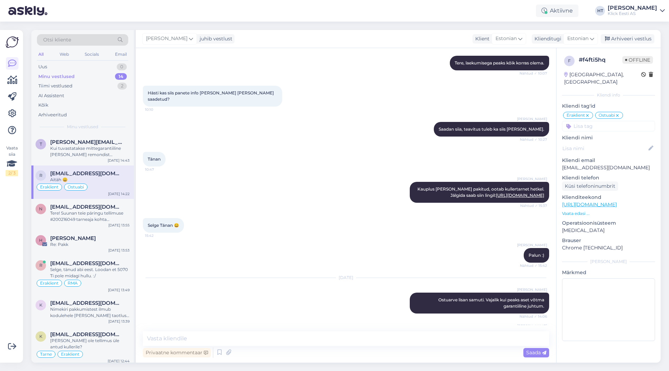 Image resolution: width=669 pixels, height=371 pixels. What do you see at coordinates (608, 95) in the screenshot?
I see `div: Kliendi info` at bounding box center [608, 95].